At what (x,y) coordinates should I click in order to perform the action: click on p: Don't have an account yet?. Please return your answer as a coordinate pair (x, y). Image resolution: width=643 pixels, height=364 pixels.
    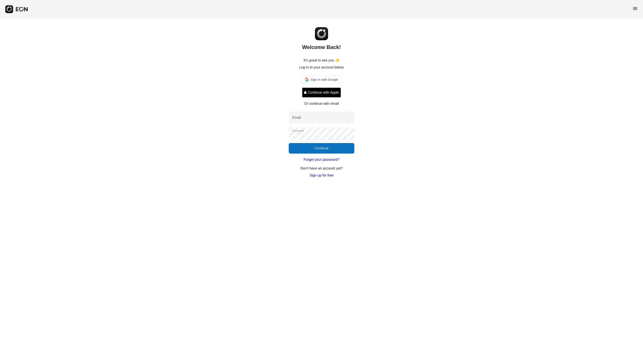
    Looking at the image, I should click on (322, 169).